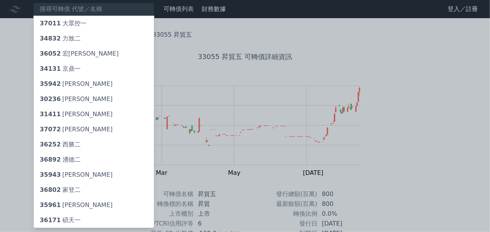 The width and height of the screenshot is (490, 232). Describe the element at coordinates (60, 69) in the screenshot. I see `div: 京鼎一` at that location.